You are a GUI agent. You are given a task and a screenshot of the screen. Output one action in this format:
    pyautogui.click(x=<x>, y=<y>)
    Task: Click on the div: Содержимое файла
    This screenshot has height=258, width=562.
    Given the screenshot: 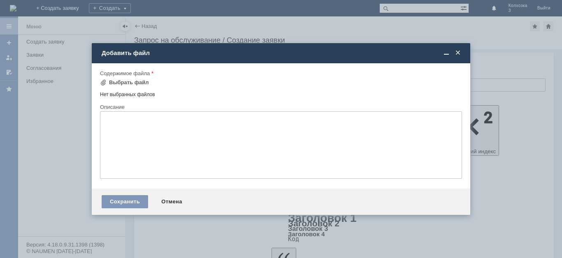 What is the action you would take?
    pyautogui.click(x=280, y=73)
    